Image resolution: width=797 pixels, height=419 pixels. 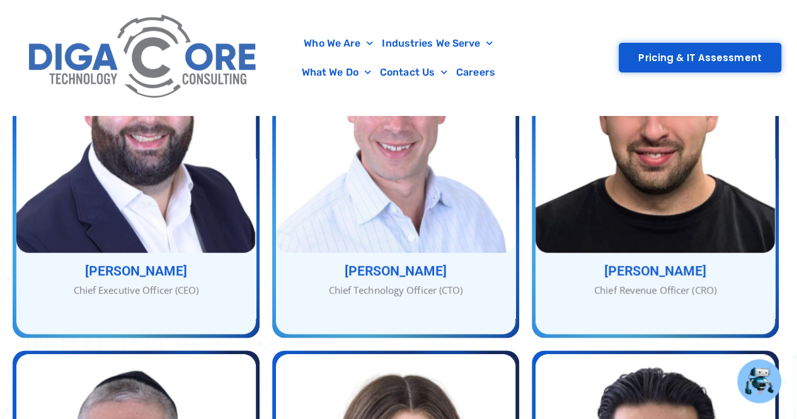 I want to click on a: What We Do, so click(x=337, y=72).